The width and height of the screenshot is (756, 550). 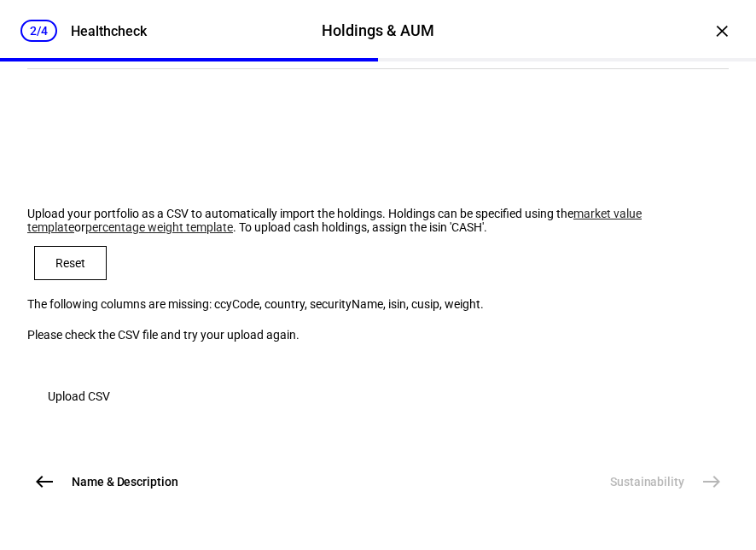 I want to click on a: market value template, so click(x=334, y=220).